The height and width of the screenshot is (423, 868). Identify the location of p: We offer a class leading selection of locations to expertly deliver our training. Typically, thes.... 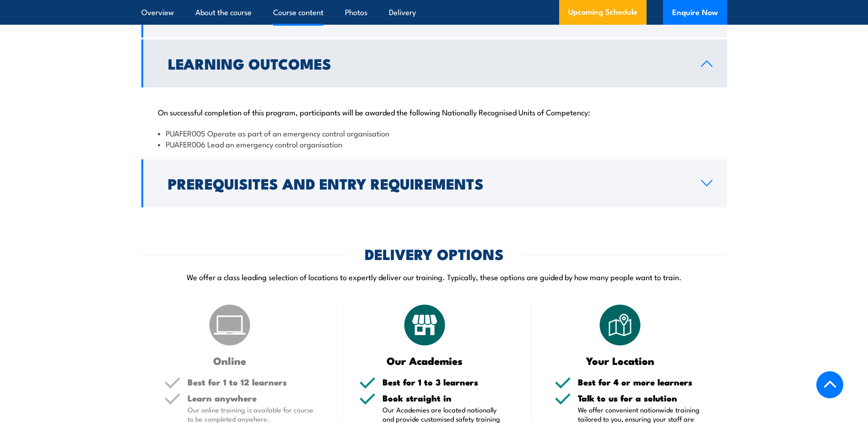
(434, 276).